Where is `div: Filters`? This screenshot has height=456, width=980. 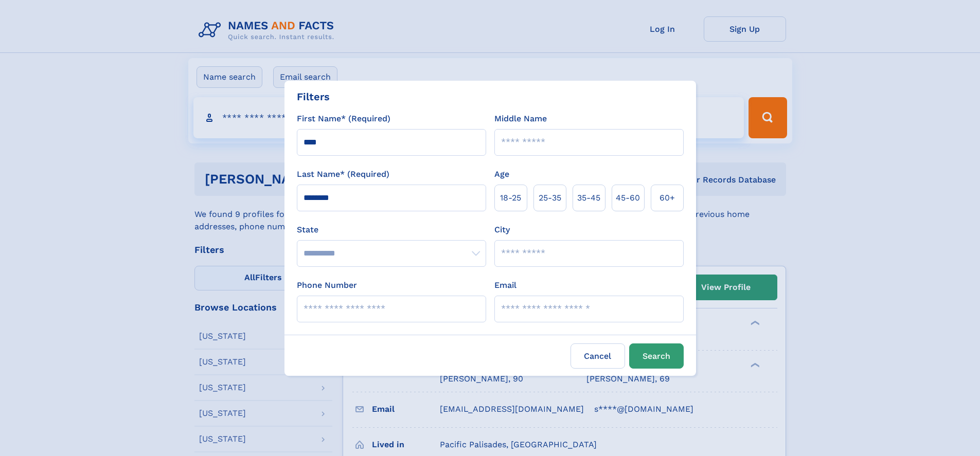 div: Filters is located at coordinates (314, 96).